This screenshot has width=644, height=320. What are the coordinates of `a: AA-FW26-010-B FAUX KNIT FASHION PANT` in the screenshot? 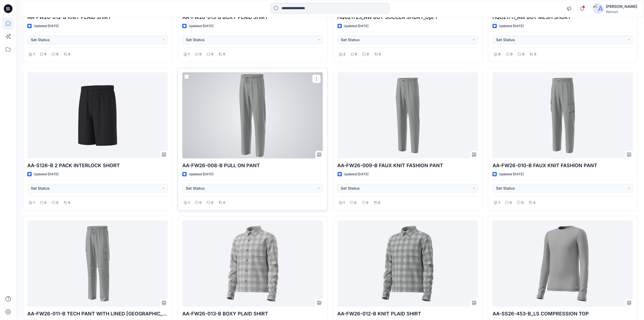 It's located at (563, 116).